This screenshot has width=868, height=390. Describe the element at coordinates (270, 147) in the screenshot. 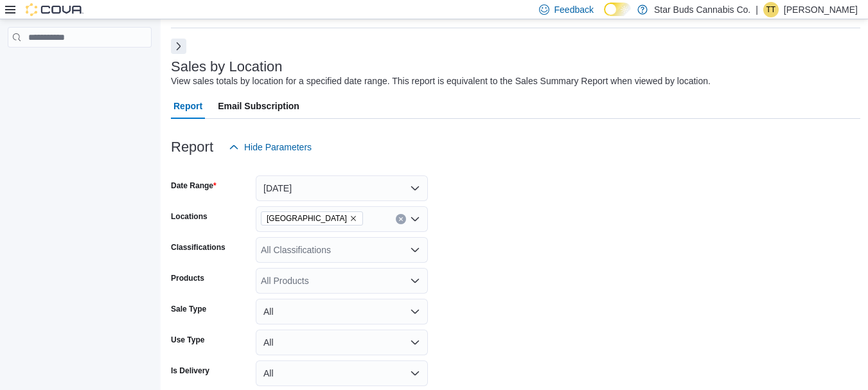

I see `button: Hide Parameters` at that location.